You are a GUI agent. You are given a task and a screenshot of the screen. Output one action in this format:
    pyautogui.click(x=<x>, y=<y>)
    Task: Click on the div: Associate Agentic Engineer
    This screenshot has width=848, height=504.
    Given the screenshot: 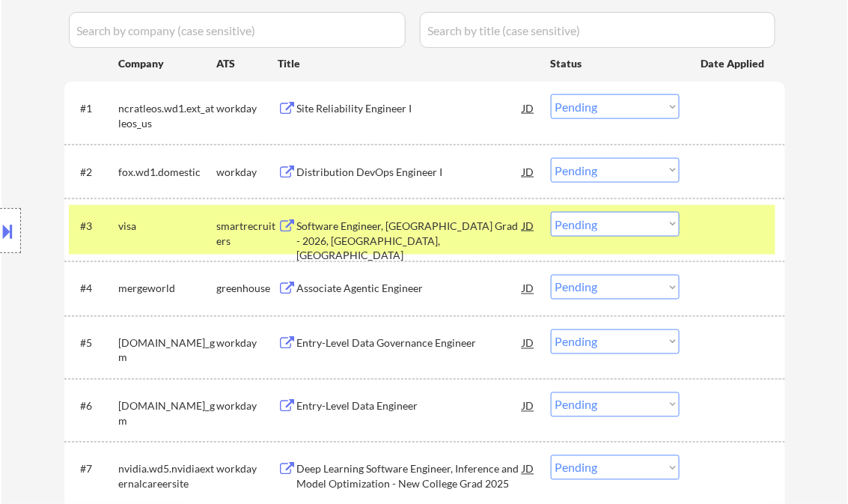 What is the action you would take?
    pyautogui.click(x=411, y=289)
    